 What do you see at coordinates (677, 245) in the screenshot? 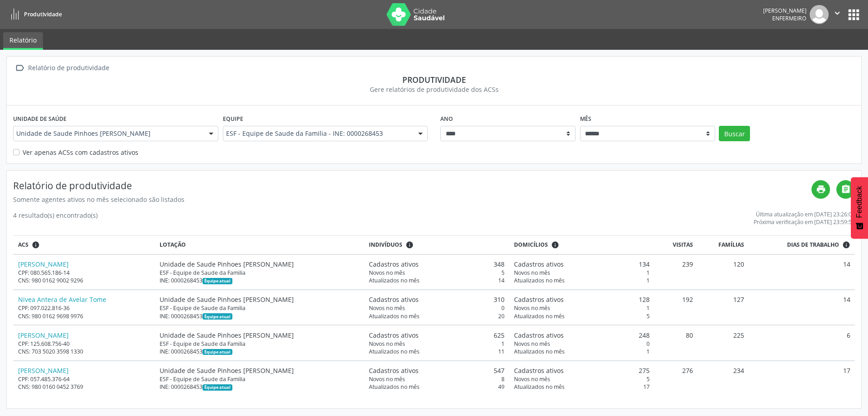
I see `th: Visitas` at bounding box center [677, 245].